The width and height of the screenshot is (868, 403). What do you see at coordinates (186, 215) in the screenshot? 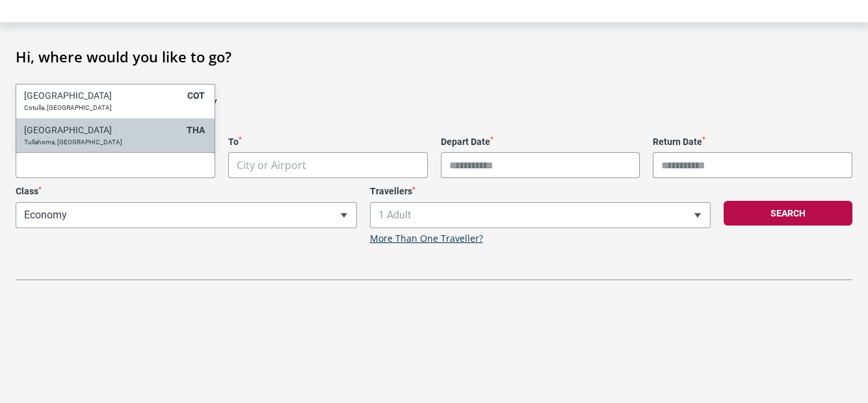
I see `span: Economy` at bounding box center [186, 215].